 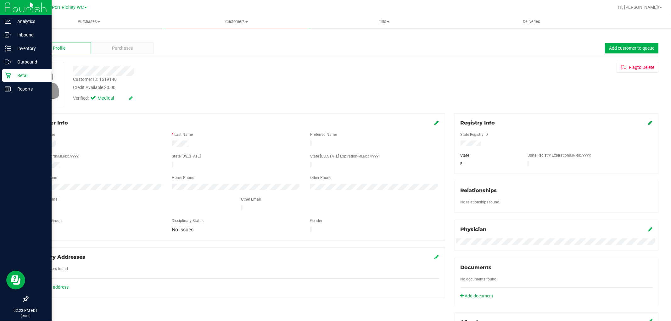 What do you see at coordinates (184, 135) in the screenshot?
I see `label: Last Name` at bounding box center [184, 135].